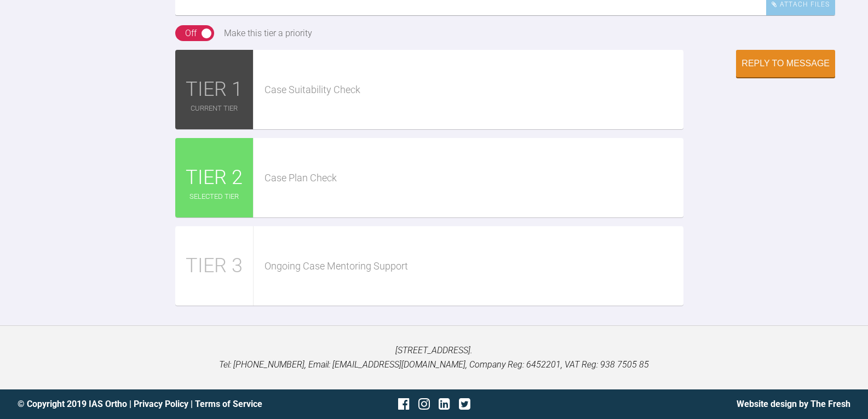 This screenshot has height=419, width=868. What do you see at coordinates (268, 33) in the screenshot?
I see `div: Make this tier a priority` at bounding box center [268, 33].